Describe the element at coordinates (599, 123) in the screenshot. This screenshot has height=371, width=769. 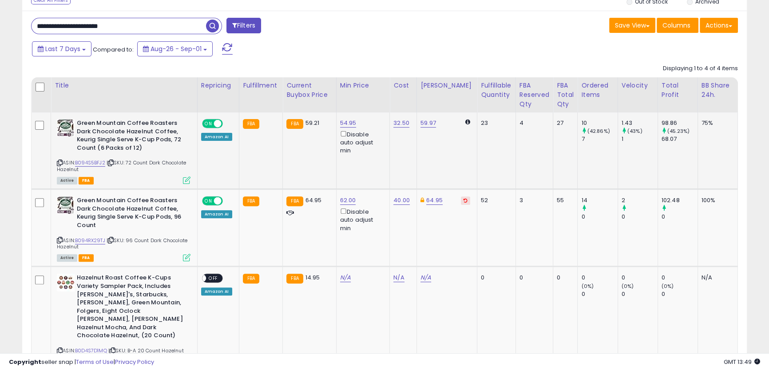
I see `div: 10` at that location.